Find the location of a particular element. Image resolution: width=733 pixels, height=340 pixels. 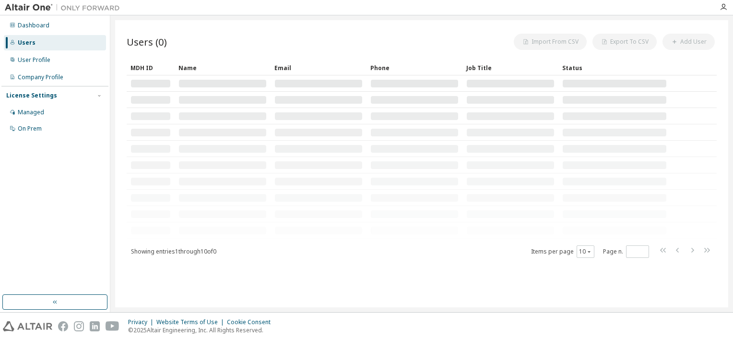

div: On Prem is located at coordinates (30, 129).